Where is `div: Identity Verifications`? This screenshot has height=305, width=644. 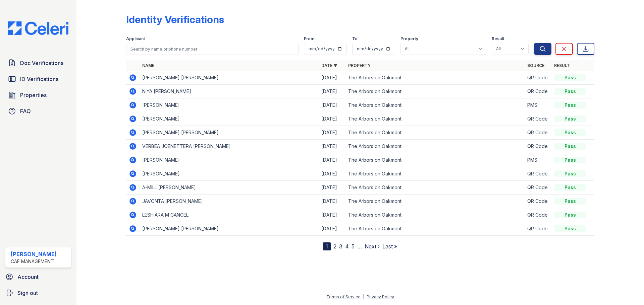 div: Identity Verifications is located at coordinates (175, 20).